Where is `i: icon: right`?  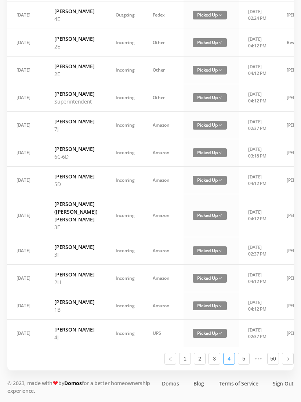 i: icon: right is located at coordinates (288, 359).